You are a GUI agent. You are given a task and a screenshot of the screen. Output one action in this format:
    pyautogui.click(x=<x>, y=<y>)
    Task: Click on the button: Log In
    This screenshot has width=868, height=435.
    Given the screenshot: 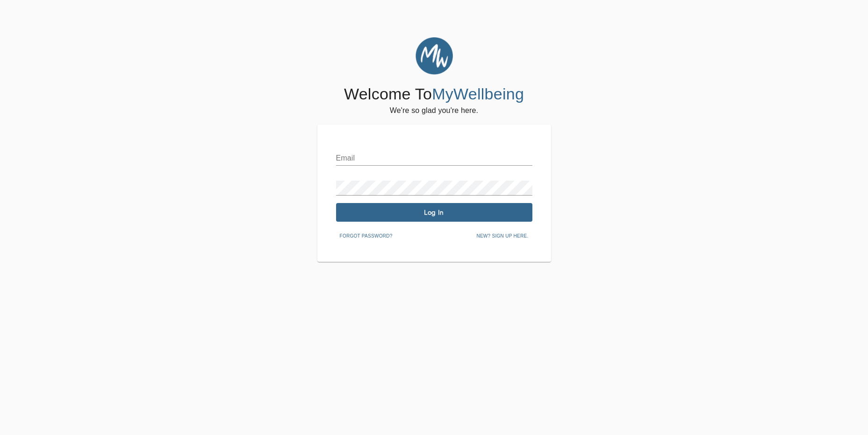 What is the action you would take?
    pyautogui.click(x=434, y=212)
    